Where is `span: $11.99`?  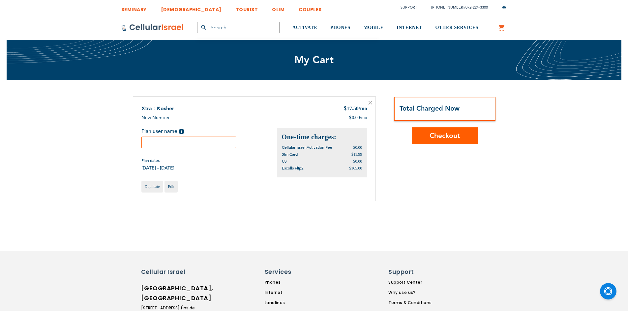 span: $11.99 is located at coordinates (356, 155).